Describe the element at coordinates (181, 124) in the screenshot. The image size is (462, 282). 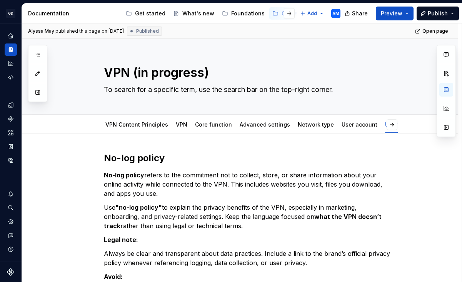
I see `a: VPN` at that location.